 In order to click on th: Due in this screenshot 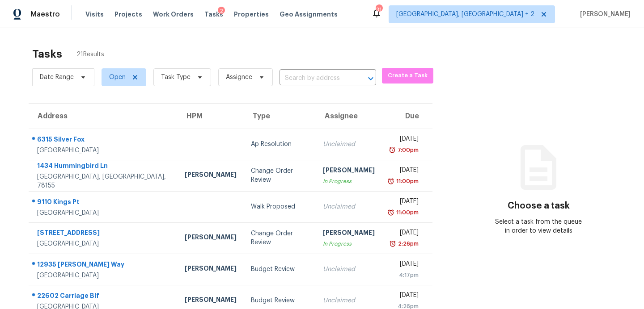, I will do `click(407, 116)`.